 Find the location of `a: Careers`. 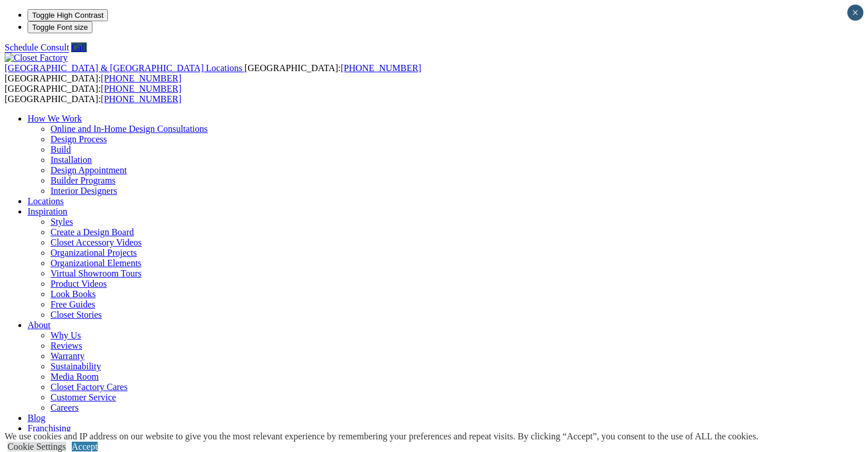

a: Careers is located at coordinates (64, 408).